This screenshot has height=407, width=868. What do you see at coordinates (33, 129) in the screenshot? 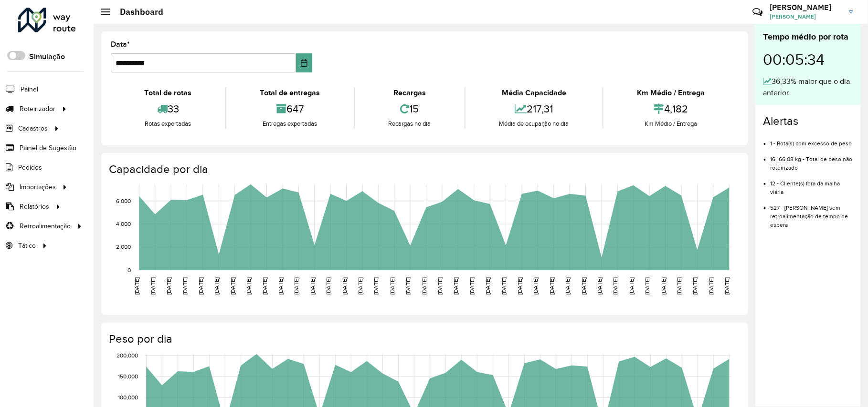
I see `span: Cadastros` at bounding box center [33, 129].